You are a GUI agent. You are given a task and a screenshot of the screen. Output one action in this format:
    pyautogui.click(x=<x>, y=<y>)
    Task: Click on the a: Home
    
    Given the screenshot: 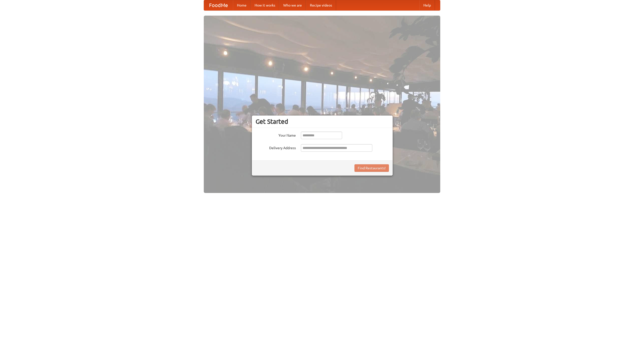 What is the action you would take?
    pyautogui.click(x=242, y=5)
    